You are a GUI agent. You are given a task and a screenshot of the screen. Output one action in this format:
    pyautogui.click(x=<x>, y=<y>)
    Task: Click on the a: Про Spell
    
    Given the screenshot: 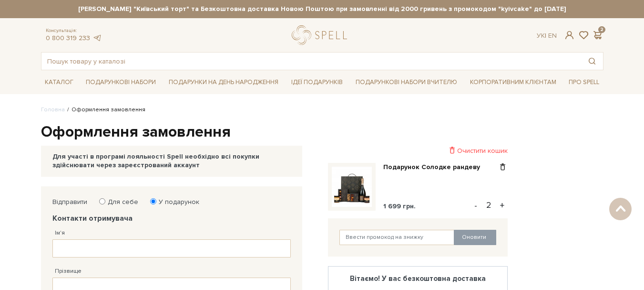 What is the action you would take?
    pyautogui.click(x=584, y=82)
    